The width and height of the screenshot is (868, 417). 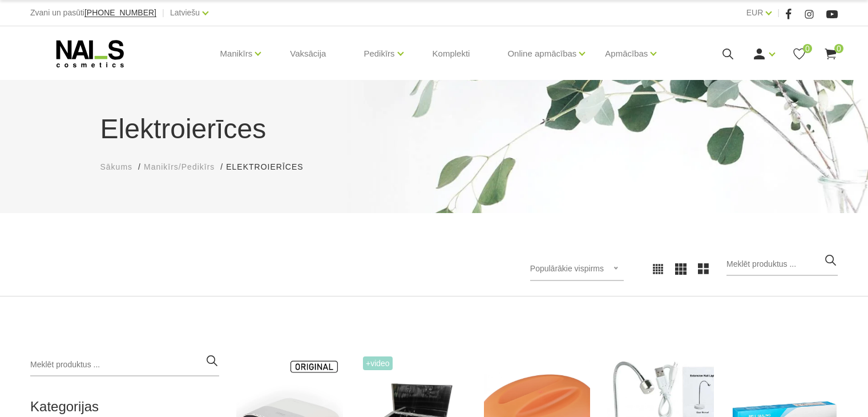 What do you see at coordinates (93, 13) in the screenshot?
I see `div: Zvani un pasūti` at bounding box center [93, 13].